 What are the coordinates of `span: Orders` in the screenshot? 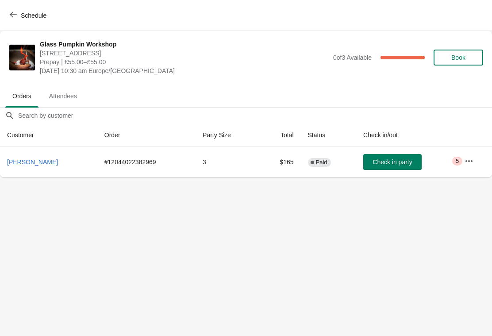 It's located at (22, 96).